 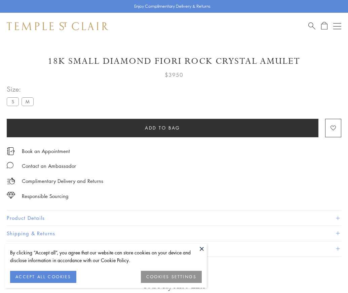 I want to click on p: Complimentary Delivery and Returns, so click(x=63, y=181).